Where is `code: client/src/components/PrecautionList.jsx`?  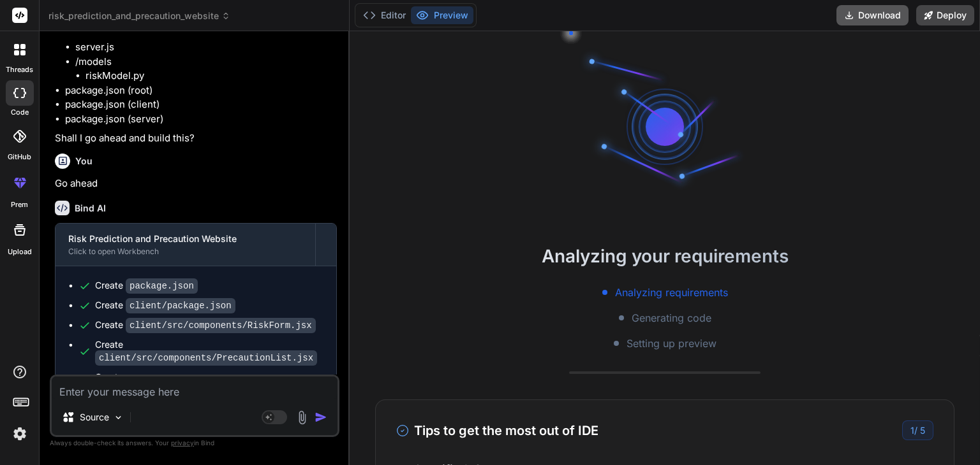 code: client/src/components/PrecautionList.jsx is located at coordinates (206, 358).